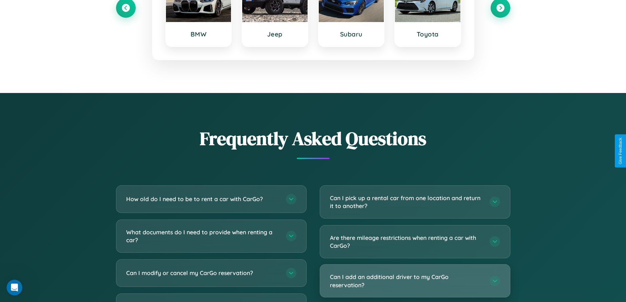 This screenshot has width=626, height=302. I want to click on div: Give Feedback, so click(620, 151).